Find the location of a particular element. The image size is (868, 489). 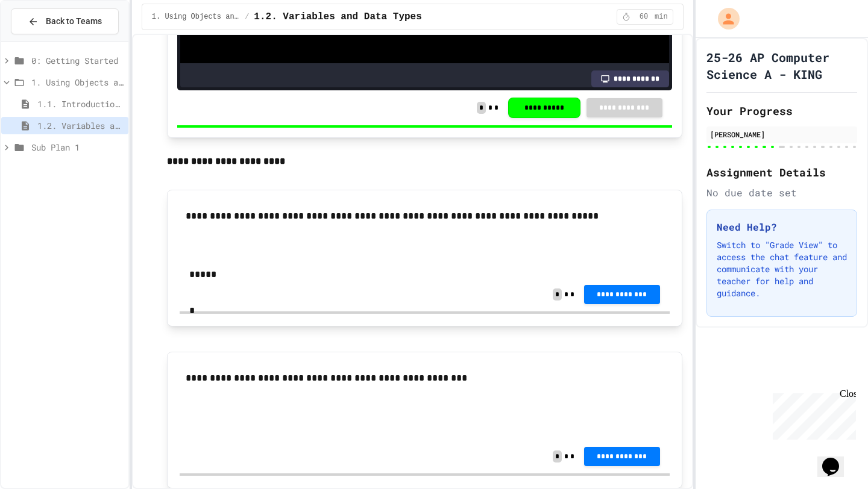

div: My Account is located at coordinates (724, 19).